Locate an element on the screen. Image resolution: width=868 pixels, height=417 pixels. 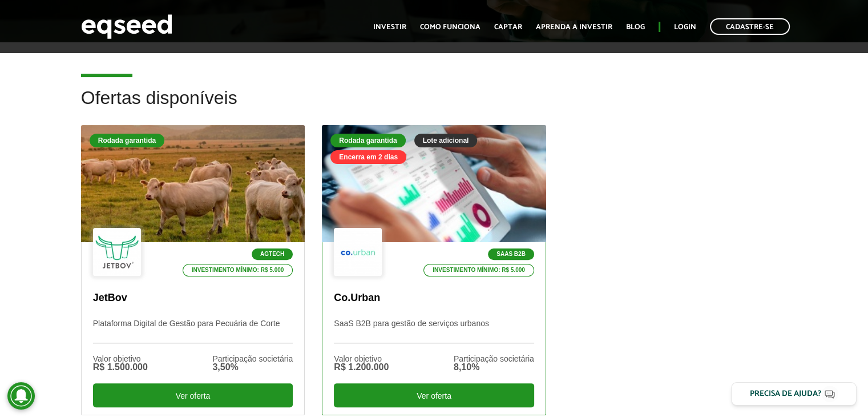
h2: Ofertas disponíveis is located at coordinates (435, 106).